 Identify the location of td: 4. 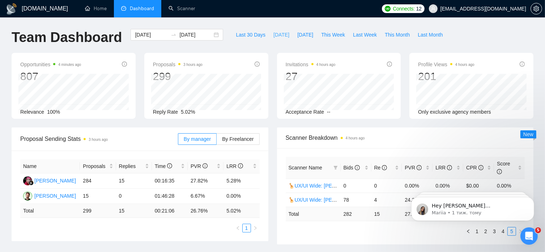
(387, 199).